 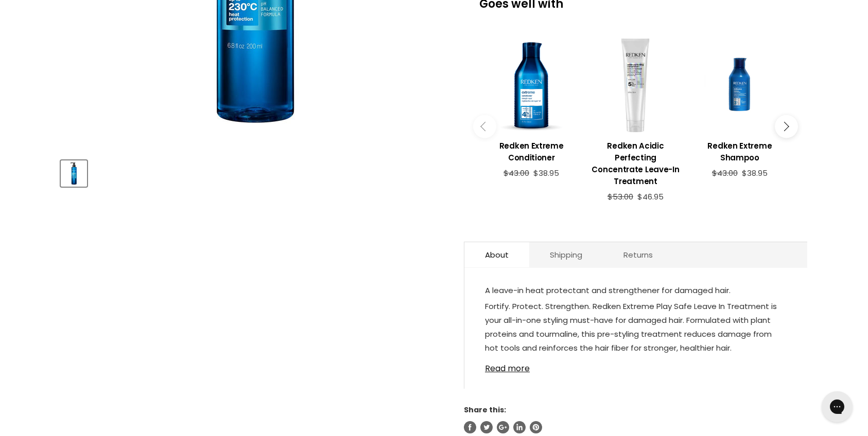 I want to click on h3: Redken Acidic Perfecting Concentrate Leave-In Treatment, so click(x=635, y=164).